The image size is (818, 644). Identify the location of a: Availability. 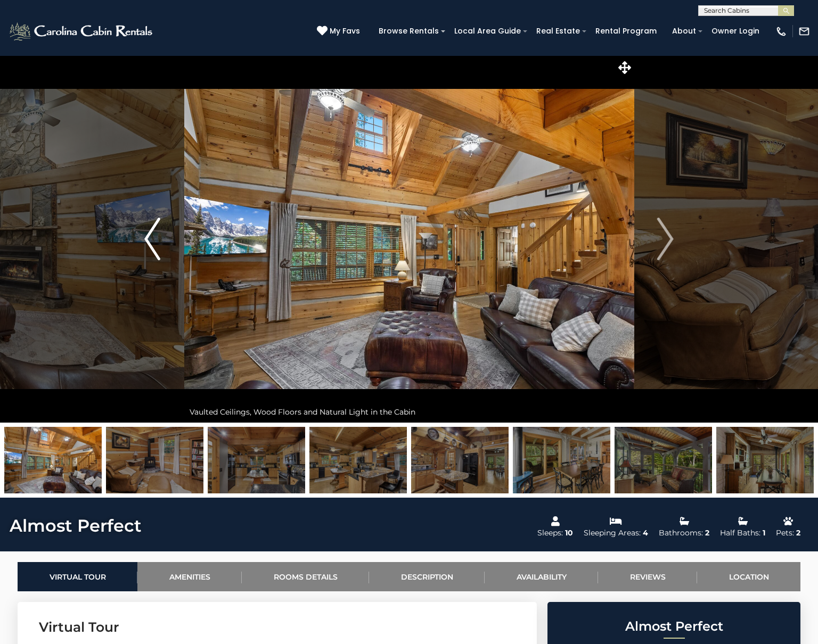
(541, 577).